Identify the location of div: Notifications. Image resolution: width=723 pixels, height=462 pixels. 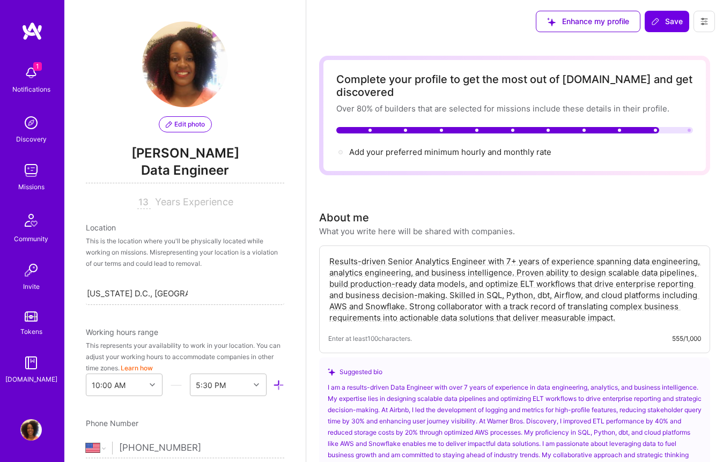
(31, 89).